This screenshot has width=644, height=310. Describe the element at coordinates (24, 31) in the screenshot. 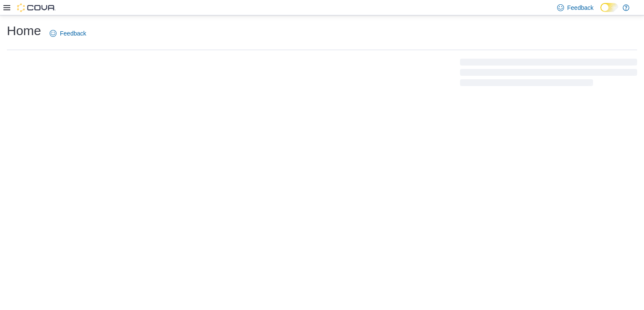

I see `h1: Home` at that location.